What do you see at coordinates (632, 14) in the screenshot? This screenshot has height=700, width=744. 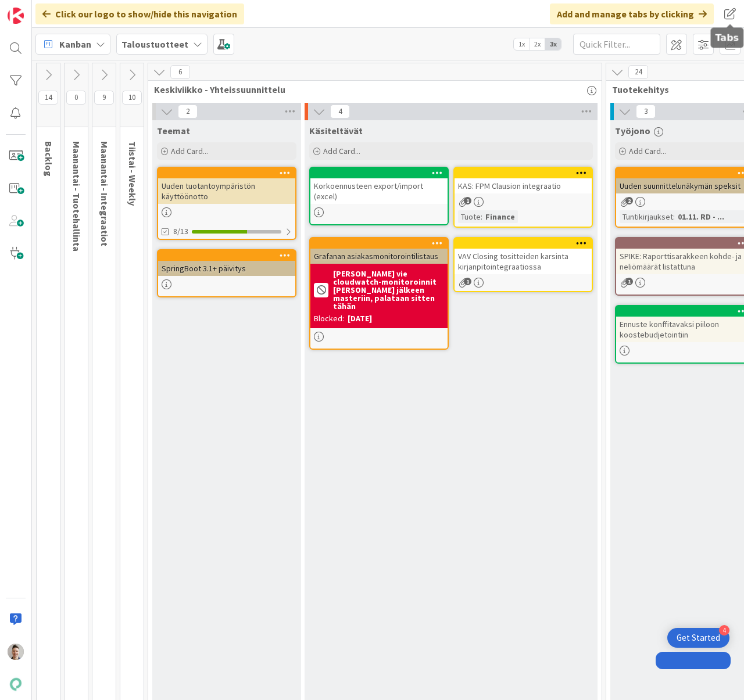 I see `div: Add and manage tabs by clicking` at bounding box center [632, 14].